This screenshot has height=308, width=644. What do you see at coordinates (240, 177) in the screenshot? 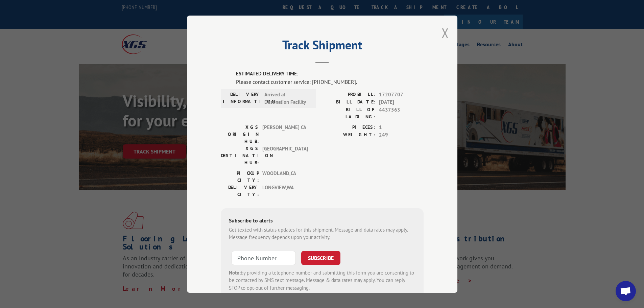
I see `label: PICKUP CITY:` at bounding box center [240, 177].